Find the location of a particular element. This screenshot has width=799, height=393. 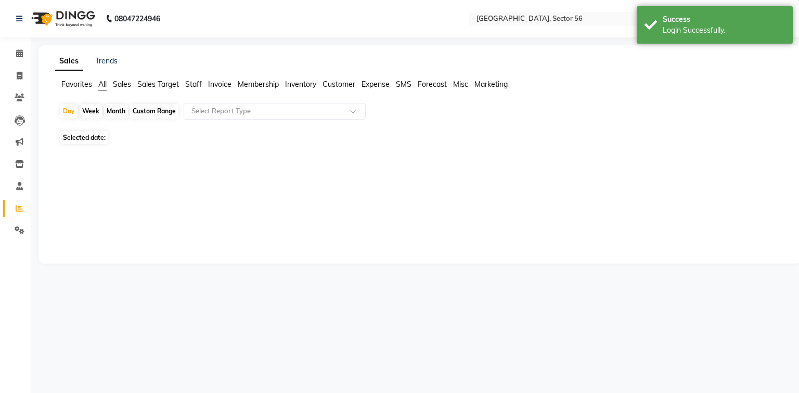

div: Custom Range is located at coordinates (154, 111).